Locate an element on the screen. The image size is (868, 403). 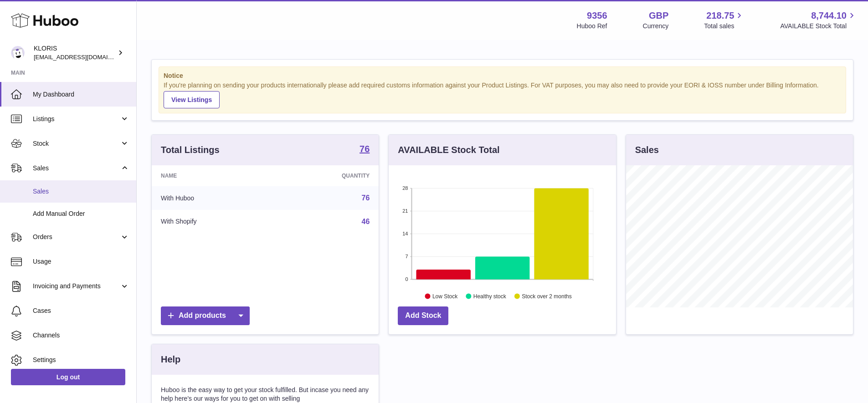
text: Stock over 2 months is located at coordinates (547, 296).